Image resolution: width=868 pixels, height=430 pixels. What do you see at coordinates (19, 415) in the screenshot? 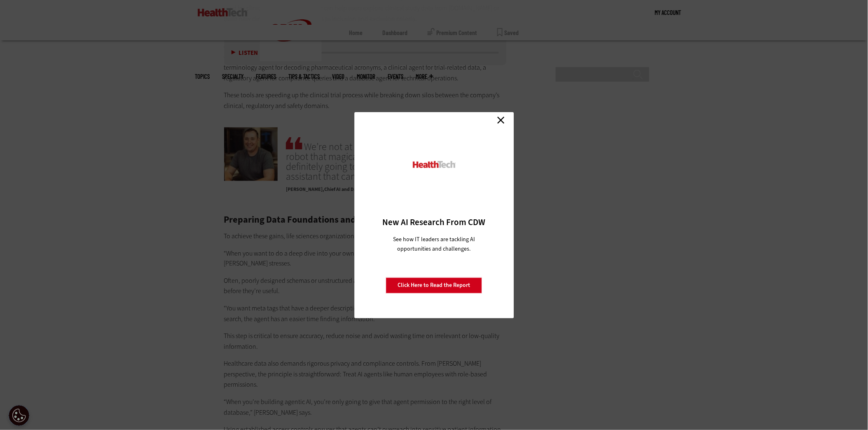
I see `button: Open Preferences` at bounding box center [19, 415].